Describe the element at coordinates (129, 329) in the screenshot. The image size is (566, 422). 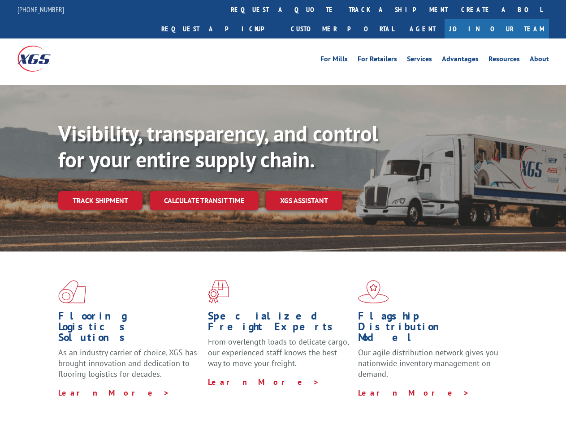
I see `h1: Flooring Logistics Solutions` at that location.